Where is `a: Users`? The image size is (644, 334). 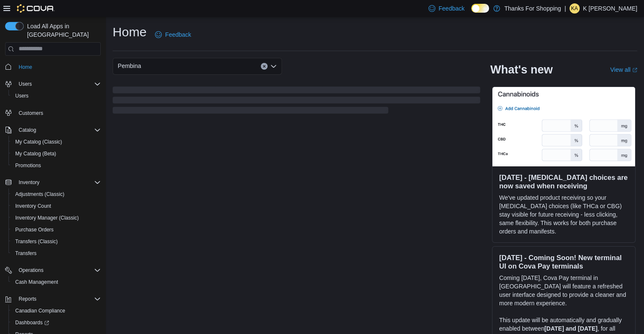 a: Users is located at coordinates (21, 96).